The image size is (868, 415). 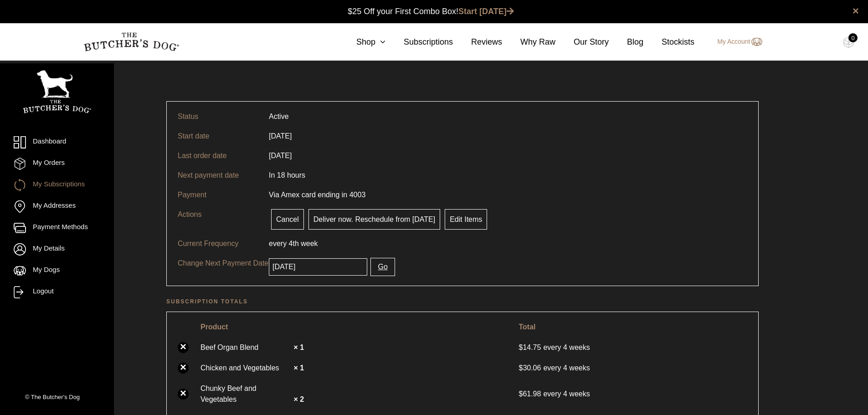 What do you see at coordinates (218, 117) in the screenshot?
I see `td: Status` at bounding box center [218, 117].